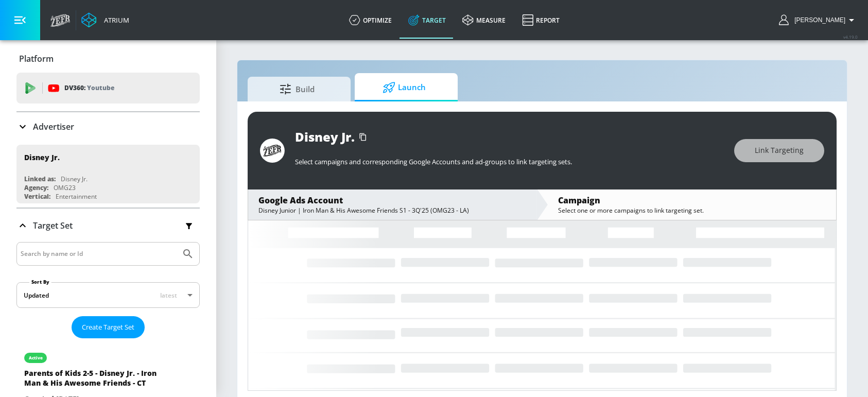 The height and width of the screenshot is (397, 868). I want to click on div: Atrium, so click(114, 20).